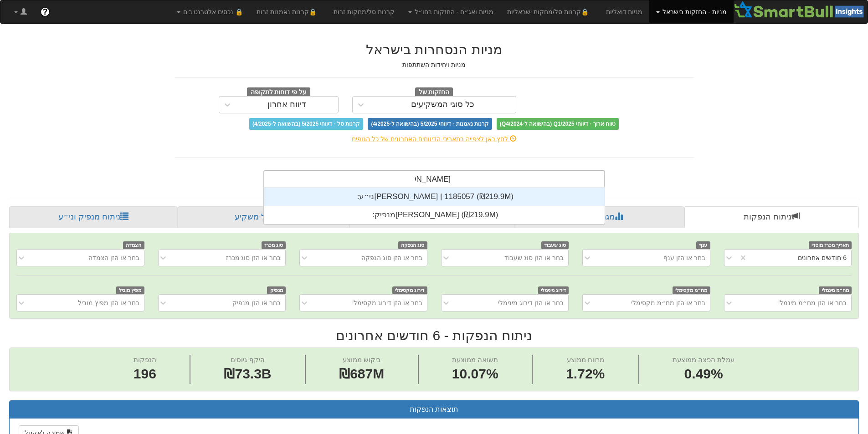 The height and width of the screenshot is (434, 868). Describe the element at coordinates (434, 64) in the screenshot. I see `h5: מניות ויחידות השתתפות` at that location.